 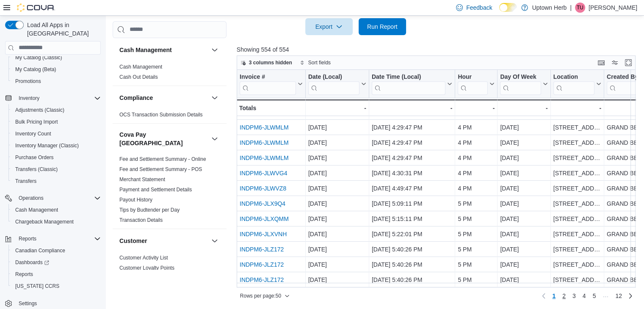 What do you see at coordinates (260, 296) in the screenshot?
I see `span: Rows per page : 50` at bounding box center [260, 296].